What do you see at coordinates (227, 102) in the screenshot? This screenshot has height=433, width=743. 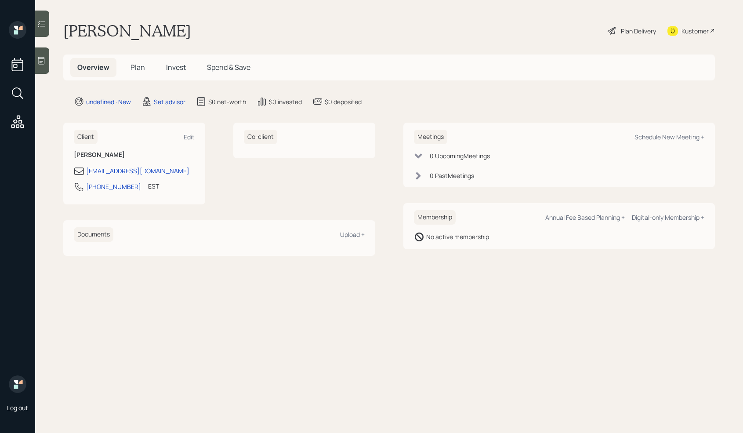 I see `div: $0 net-worth` at bounding box center [227, 102].